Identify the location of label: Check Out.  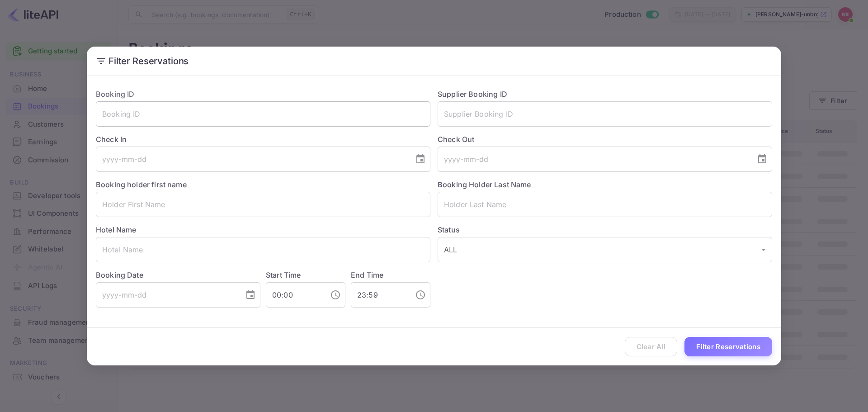
(605, 139).